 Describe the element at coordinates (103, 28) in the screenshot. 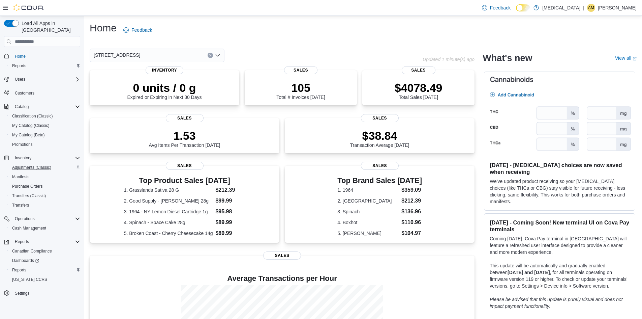

I see `h1: Home` at that location.